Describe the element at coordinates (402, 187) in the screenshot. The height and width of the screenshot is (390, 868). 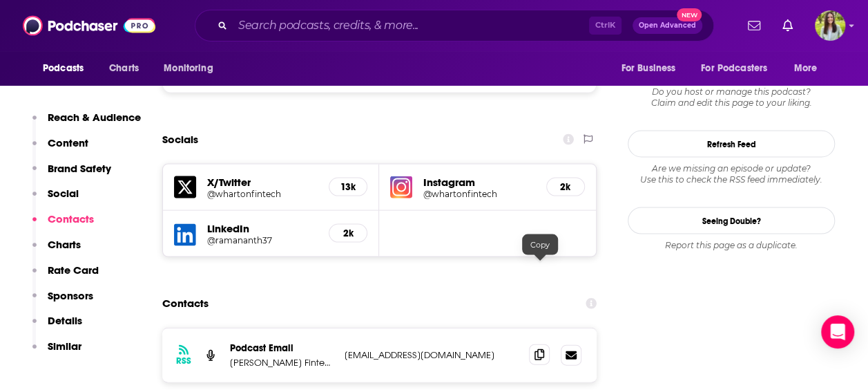
I see `img: iconImage` at that location.